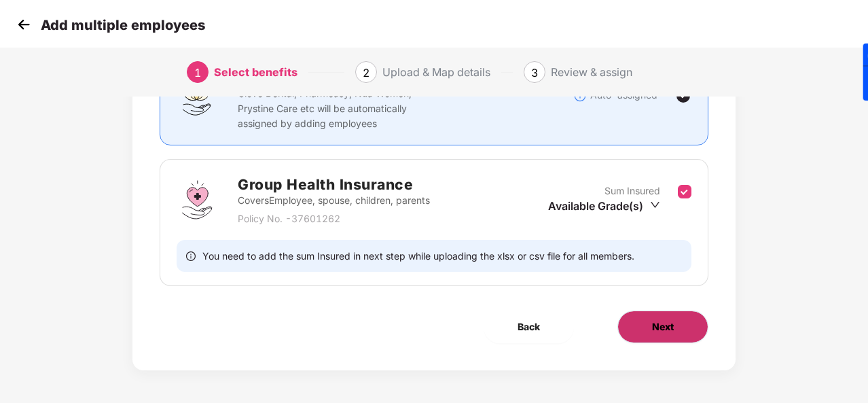 The image size is (868, 403). Describe the element at coordinates (528, 327) in the screenshot. I see `span: Back` at that location.